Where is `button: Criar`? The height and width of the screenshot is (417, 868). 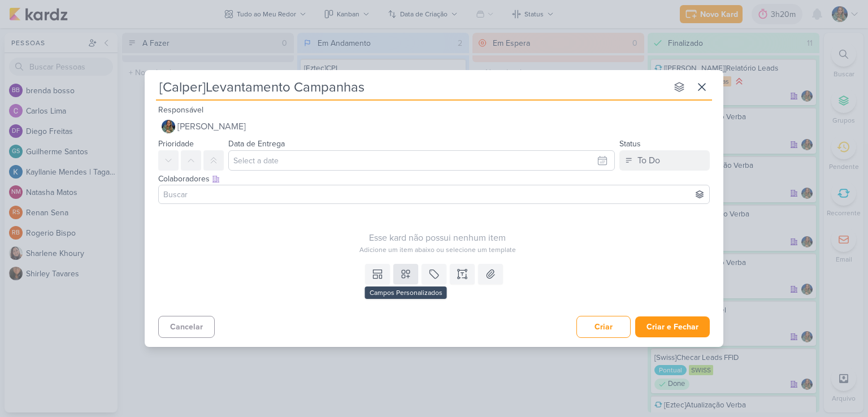
button: Criar is located at coordinates (603, 326).